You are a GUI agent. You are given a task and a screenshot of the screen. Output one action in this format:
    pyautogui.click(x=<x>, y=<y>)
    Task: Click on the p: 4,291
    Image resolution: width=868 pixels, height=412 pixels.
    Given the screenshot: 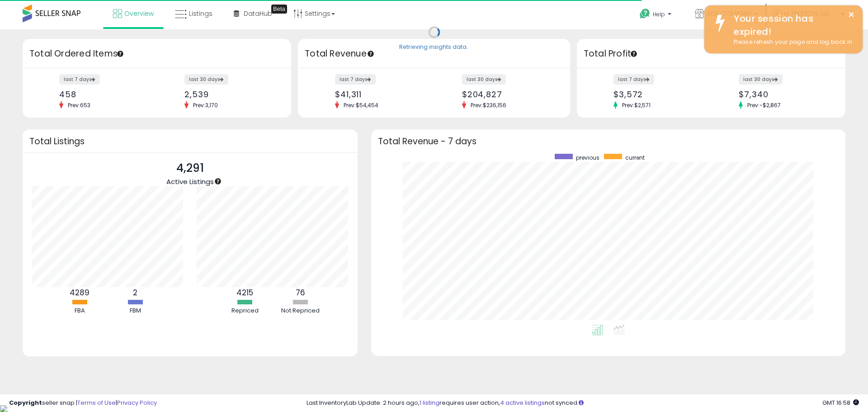 What is the action you would take?
    pyautogui.click(x=190, y=168)
    